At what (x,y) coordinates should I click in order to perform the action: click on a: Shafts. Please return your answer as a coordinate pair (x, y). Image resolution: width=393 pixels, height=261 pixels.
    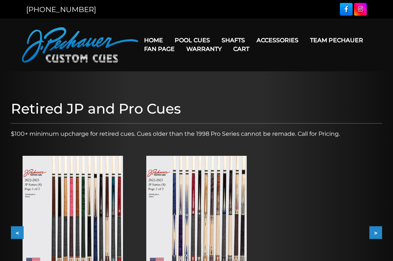
    Looking at the image, I should click on (233, 40).